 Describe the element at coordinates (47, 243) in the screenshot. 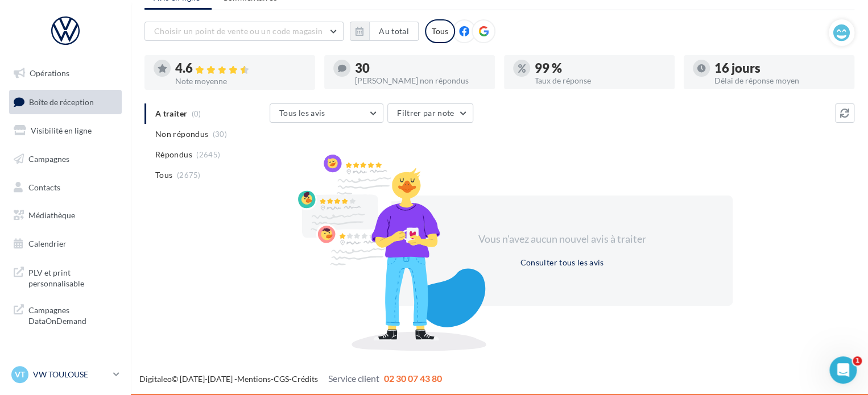

I see `span: Calendrier` at that location.